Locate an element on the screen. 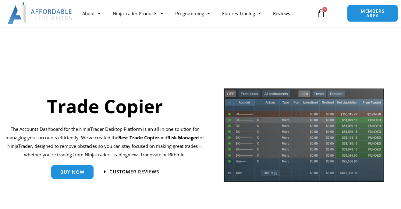 Image resolution: width=401 pixels, height=209 pixels. h1: Trade Copier is located at coordinates (105, 106).